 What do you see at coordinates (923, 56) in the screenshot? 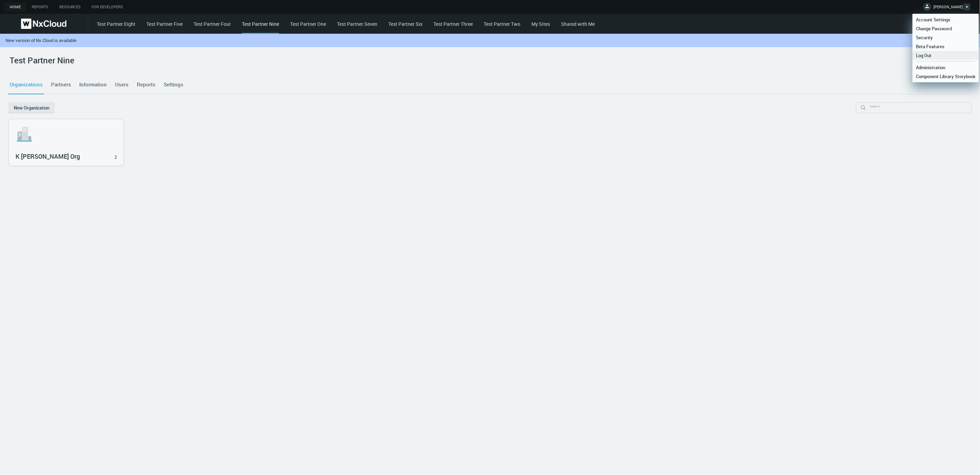
I see `span: Log Out` at bounding box center [923, 56].